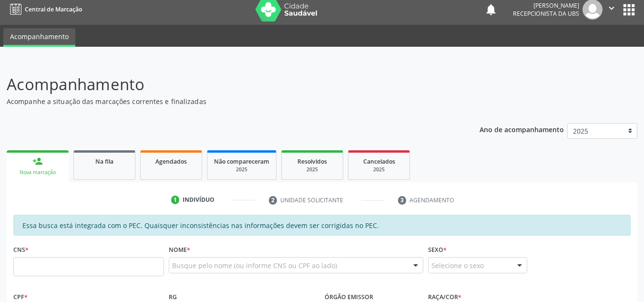 This screenshot has height=302, width=644. I want to click on span: Cancelados, so click(379, 162).